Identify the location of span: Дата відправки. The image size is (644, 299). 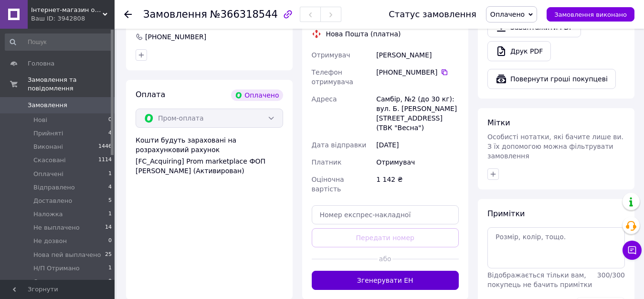
(339, 145).